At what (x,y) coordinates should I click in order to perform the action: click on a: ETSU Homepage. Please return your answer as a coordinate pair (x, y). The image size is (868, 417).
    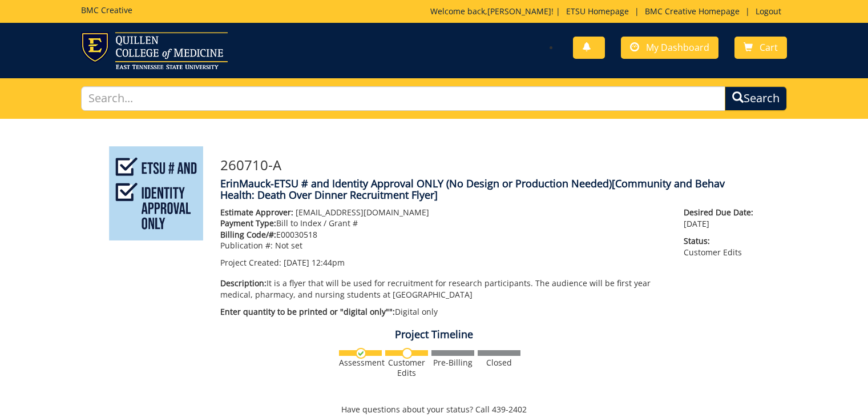
    Looking at the image, I should click on (598, 11).